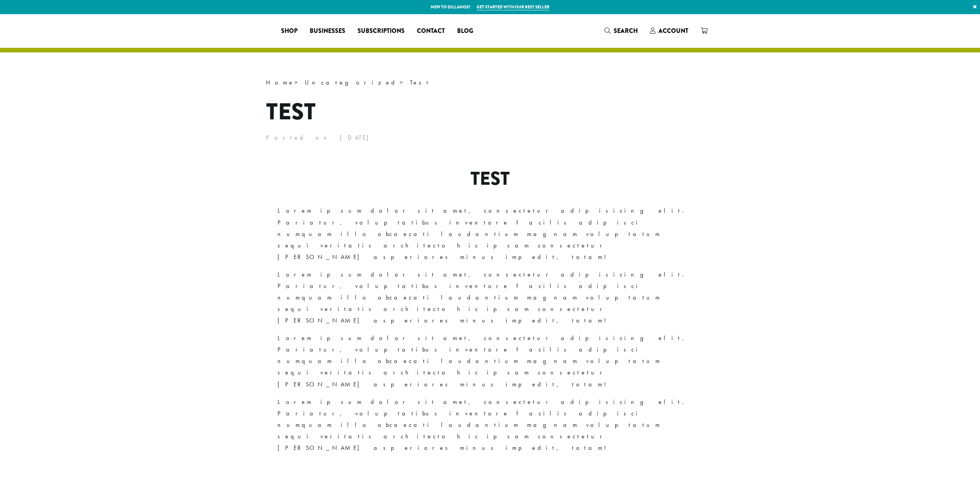 The width and height of the screenshot is (980, 495). Describe the element at coordinates (625, 31) in the screenshot. I see `span: Search` at that location.